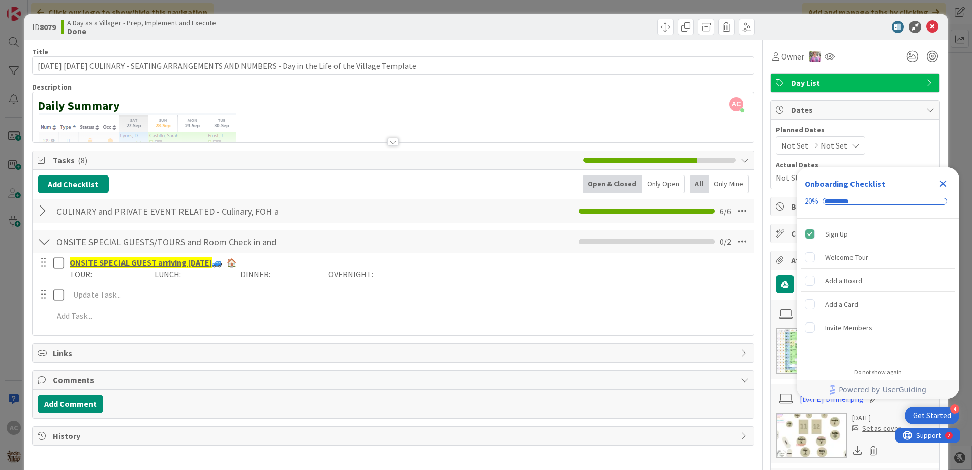  Describe the element at coordinates (878, 389) in the screenshot. I see `div: Footer` at that location.